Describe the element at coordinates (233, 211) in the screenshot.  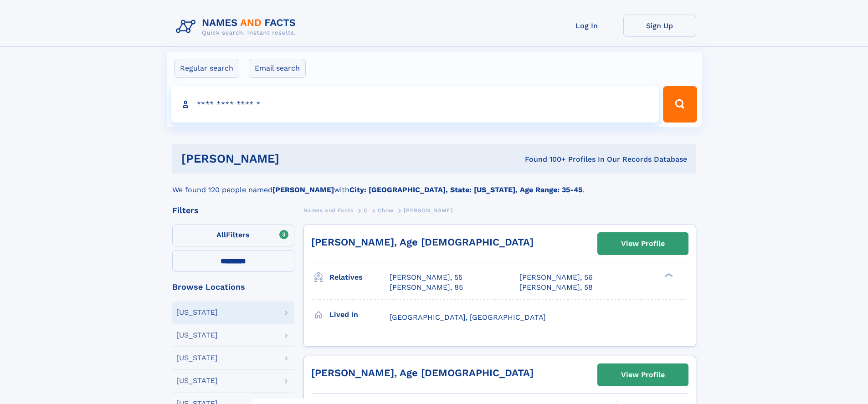
I see `div: Filters` at that location.